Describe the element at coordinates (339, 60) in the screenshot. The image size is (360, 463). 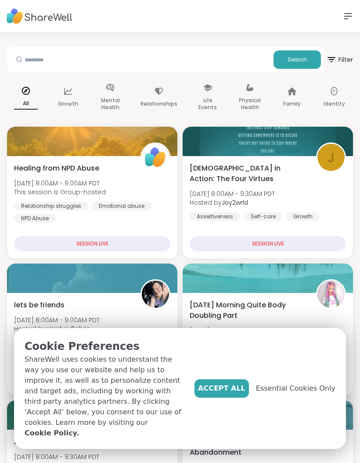
I see `button: Filter` at that location.